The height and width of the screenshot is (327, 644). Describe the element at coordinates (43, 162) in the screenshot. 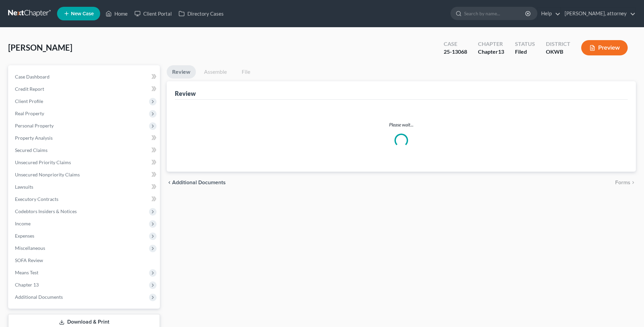

I see `span: Unsecured Priority Claims` at that location.